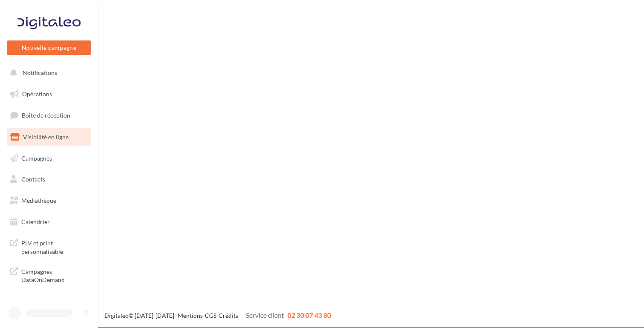 This screenshot has width=644, height=328. What do you see at coordinates (49, 275) in the screenshot?
I see `a: Campagnes DataOnDemand` at bounding box center [49, 275].